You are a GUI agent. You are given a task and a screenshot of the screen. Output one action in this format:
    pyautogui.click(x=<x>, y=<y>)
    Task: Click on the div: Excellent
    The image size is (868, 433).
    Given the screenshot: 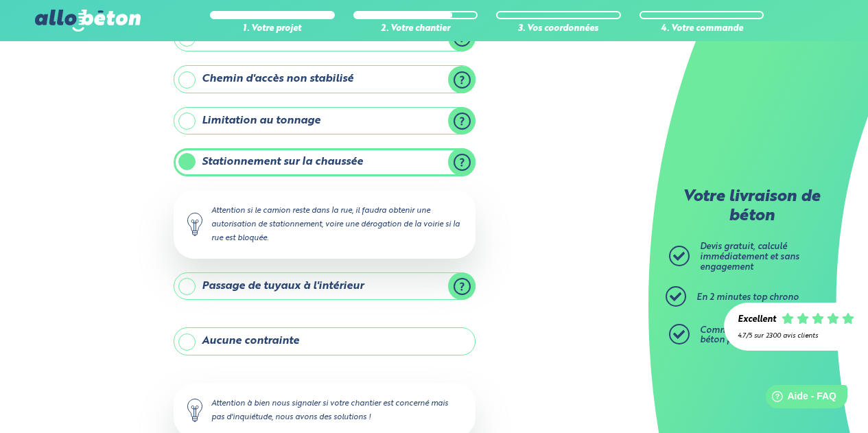 What is the action you would take?
    pyautogui.click(x=756, y=320)
    